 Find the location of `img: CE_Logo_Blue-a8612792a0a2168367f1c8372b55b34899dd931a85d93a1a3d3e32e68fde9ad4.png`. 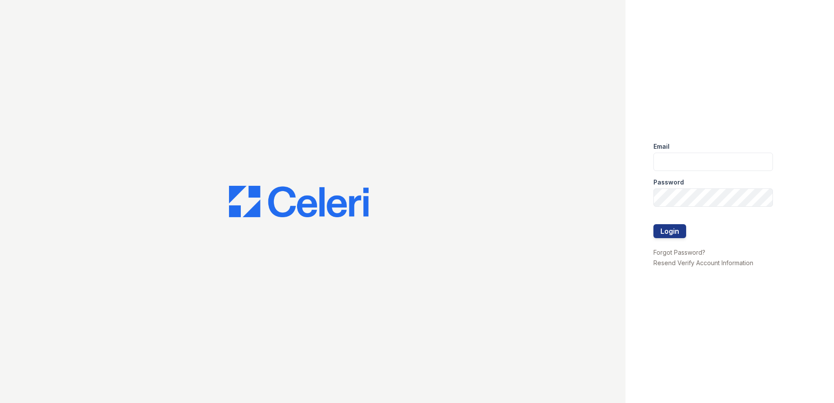

img: CE_Logo_Blue-a8612792a0a2168367f1c8372b55b34899dd931a85d93a1a3d3e32e68fde9ad4.png is located at coordinates (299, 202).